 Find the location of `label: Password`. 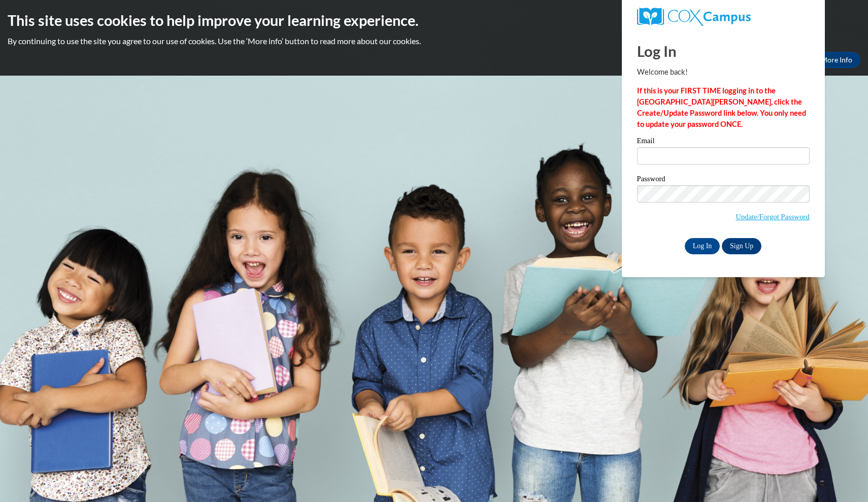

label: Password is located at coordinates (723, 180).